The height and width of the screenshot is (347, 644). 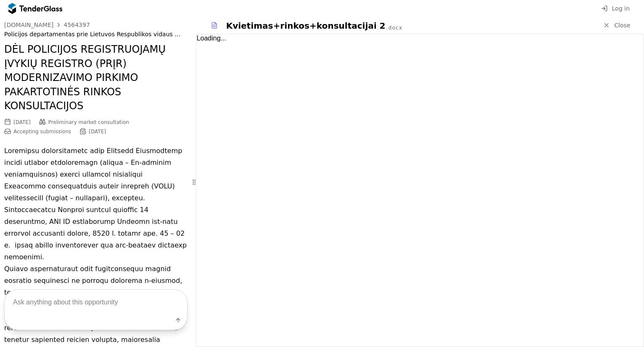 What do you see at coordinates (42, 131) in the screenshot?
I see `span: Accepting submissions` at bounding box center [42, 131].